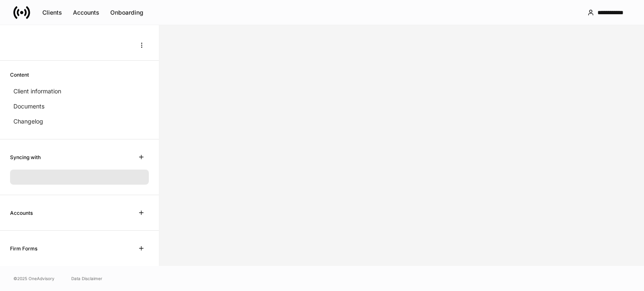  What do you see at coordinates (20, 74) in the screenshot?
I see `h6: Content` at bounding box center [20, 74].